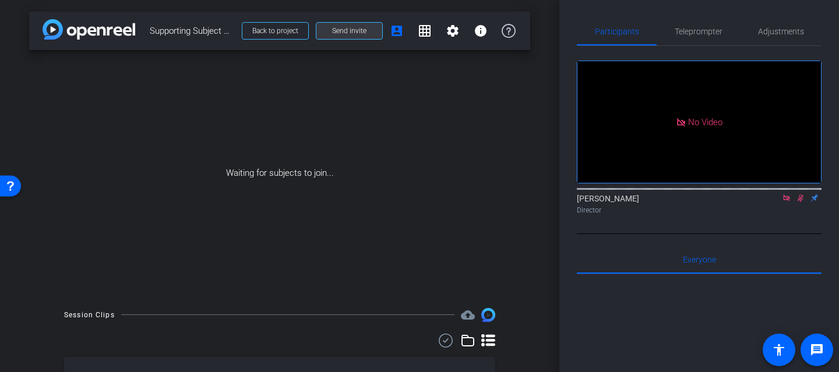 Image resolution: width=839 pixels, height=372 pixels. Describe the element at coordinates (192, 31) in the screenshot. I see `span: Supporting Subject Recordings` at that location.